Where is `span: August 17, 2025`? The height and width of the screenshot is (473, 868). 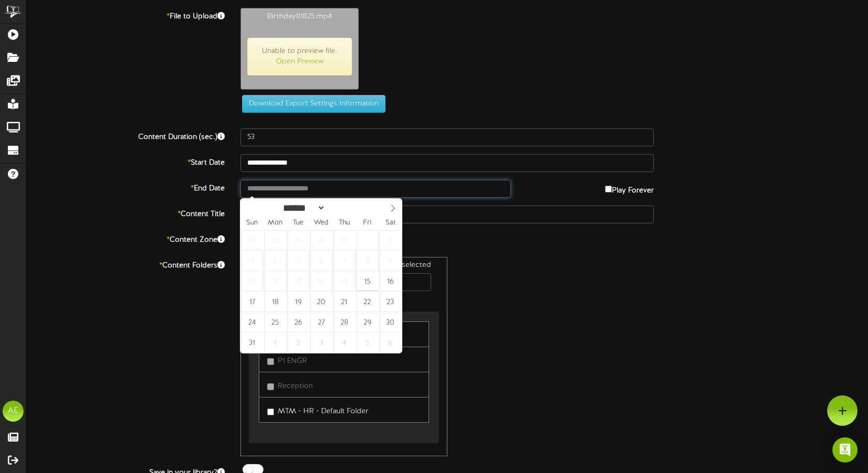
span: August 17, 2025 is located at coordinates (252, 302).